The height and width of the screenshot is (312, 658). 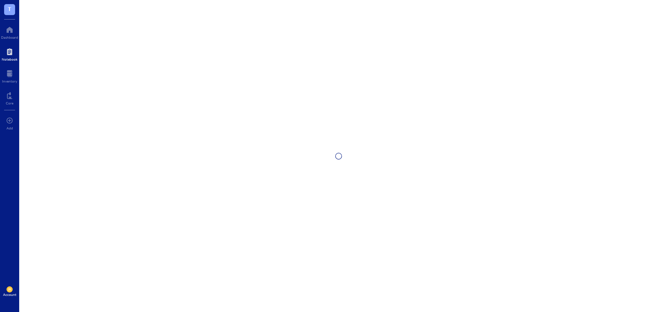 What do you see at coordinates (10, 98) in the screenshot?
I see `a: Core` at bounding box center [10, 98].